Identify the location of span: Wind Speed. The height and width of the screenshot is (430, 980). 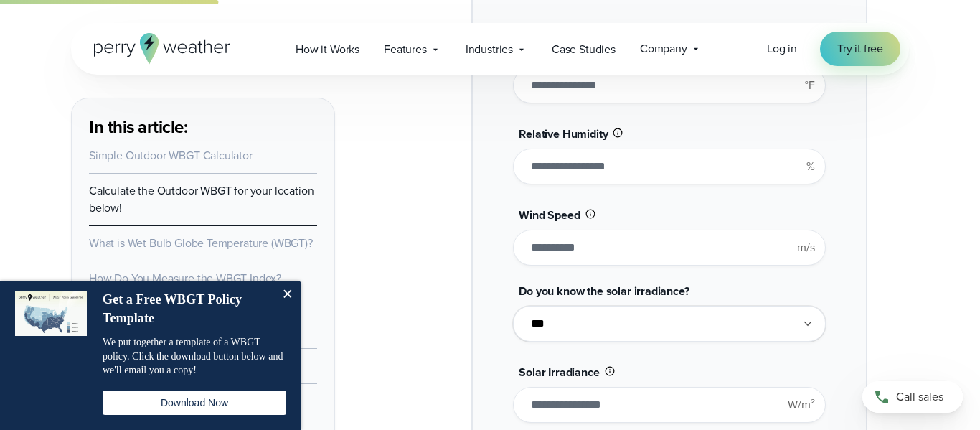
(549, 215).